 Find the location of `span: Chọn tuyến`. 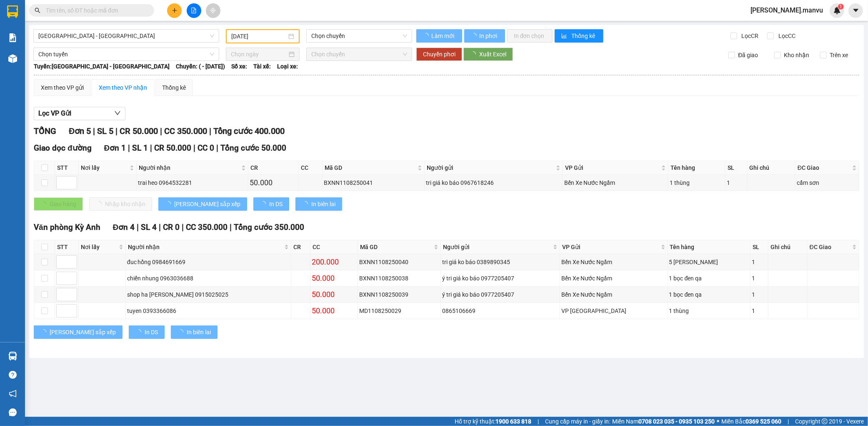

span: Chọn tuyến is located at coordinates (126, 54).